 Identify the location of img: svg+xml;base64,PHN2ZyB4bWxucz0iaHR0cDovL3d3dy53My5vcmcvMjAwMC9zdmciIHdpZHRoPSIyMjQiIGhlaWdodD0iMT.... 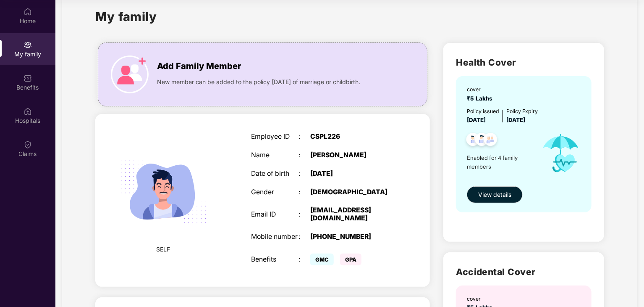
(164, 191).